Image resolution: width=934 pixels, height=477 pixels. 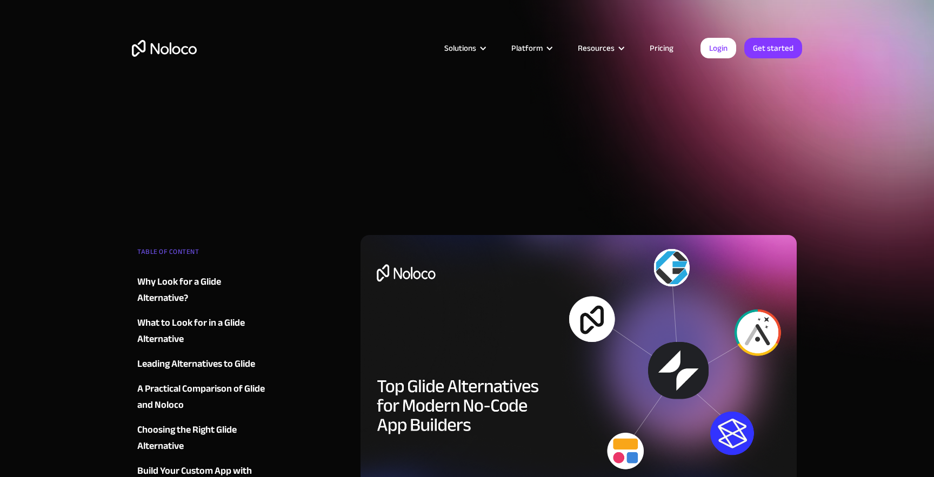 I want to click on a: Leading Alternatives to Glide, so click(x=203, y=364).